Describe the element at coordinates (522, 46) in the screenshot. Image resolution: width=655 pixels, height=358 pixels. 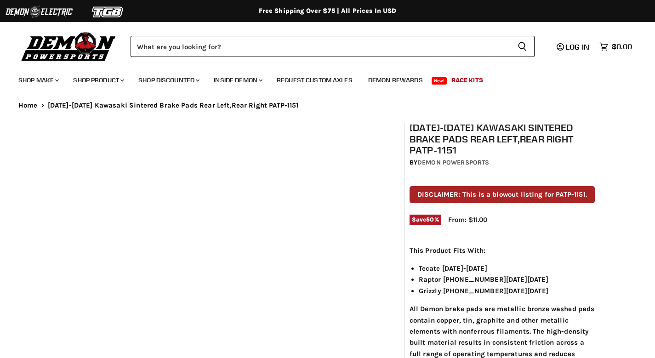
I see `button: Search` at that location.